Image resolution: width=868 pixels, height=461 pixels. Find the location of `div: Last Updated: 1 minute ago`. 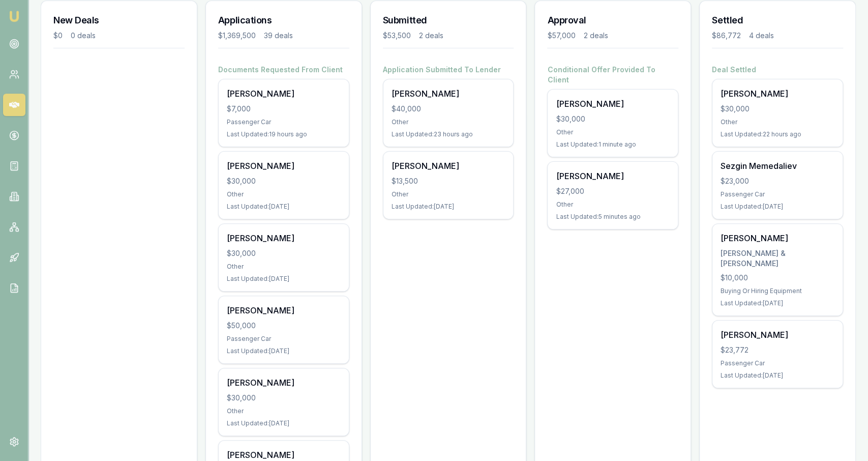

div: Last Updated: 1 minute ago is located at coordinates (613, 145).